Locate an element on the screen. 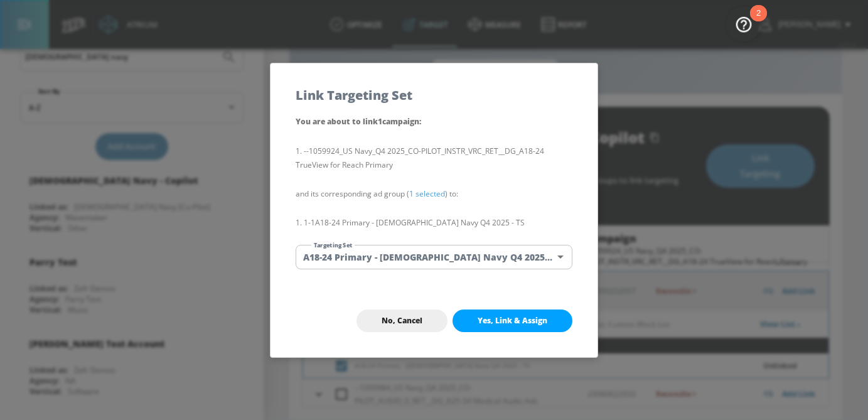 Image resolution: width=868 pixels, height=420 pixels. a: 1 selected is located at coordinates (427, 193).